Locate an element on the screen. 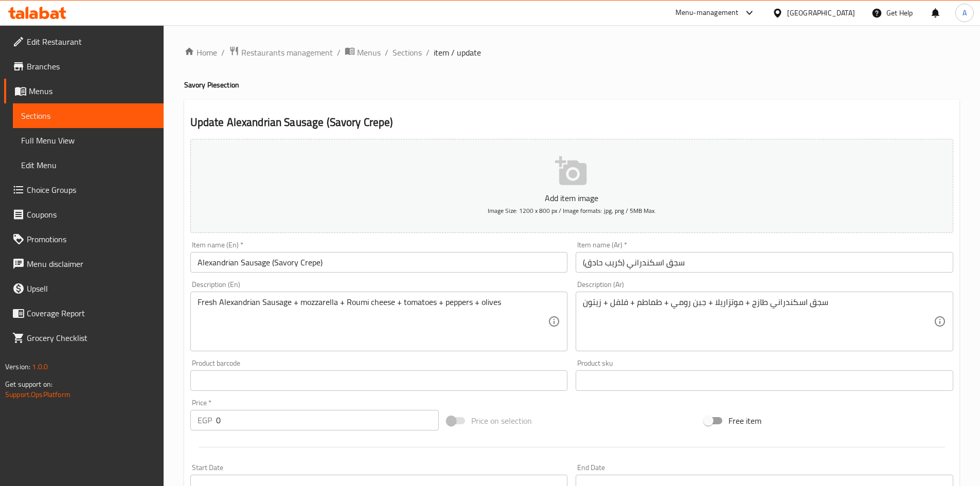 The image size is (980, 486). span: Version: is located at coordinates (18, 366).